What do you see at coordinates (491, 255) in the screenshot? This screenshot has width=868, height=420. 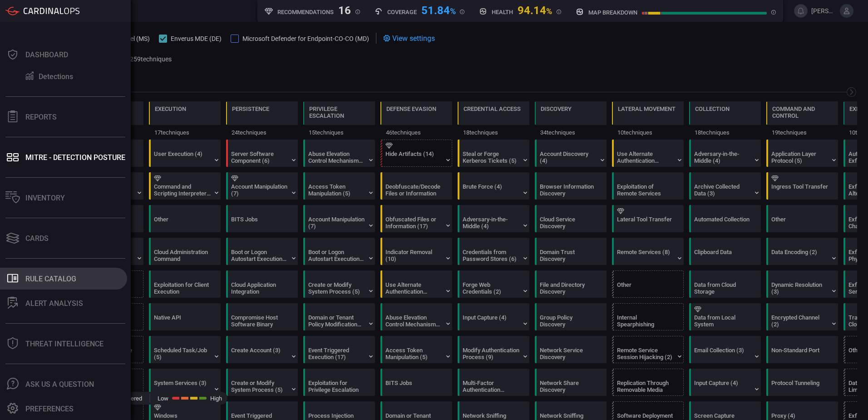 I see `div: Credentials from Password Stores (6)` at bounding box center [491, 255].